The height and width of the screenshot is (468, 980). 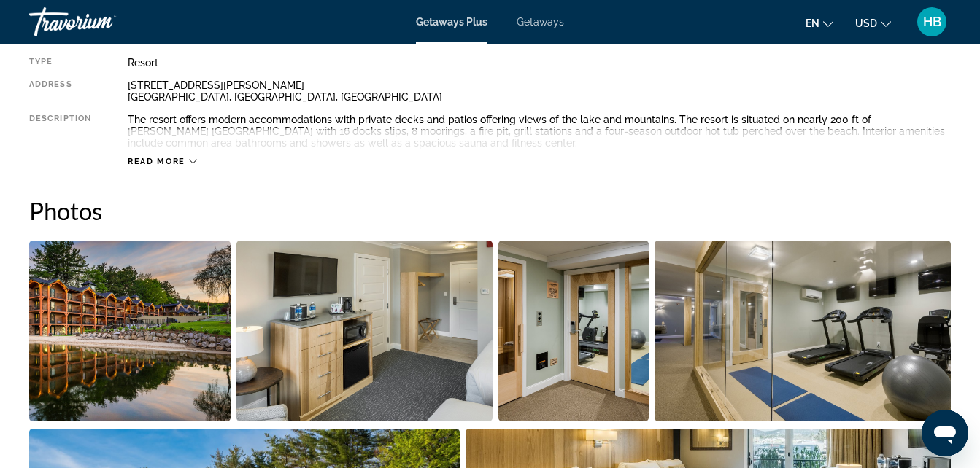 I want to click on h2: Photos, so click(x=490, y=211).